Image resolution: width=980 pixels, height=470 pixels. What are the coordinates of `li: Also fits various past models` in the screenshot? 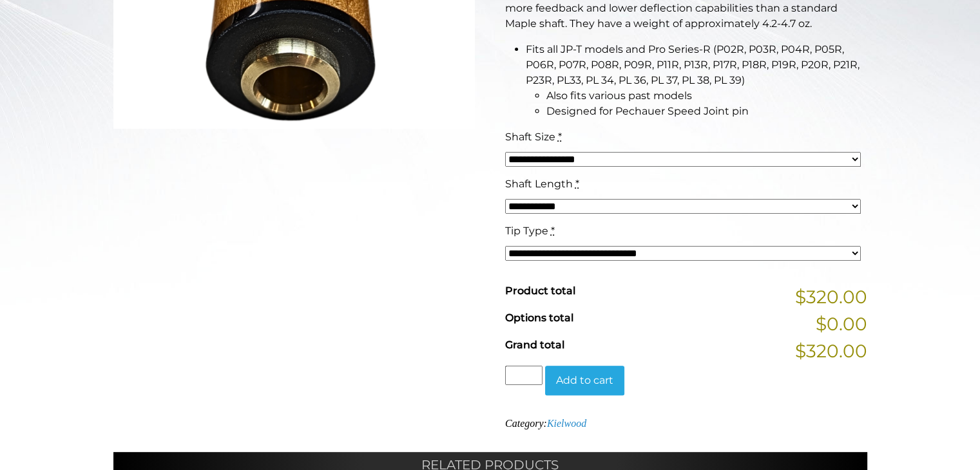 It's located at (707, 96).